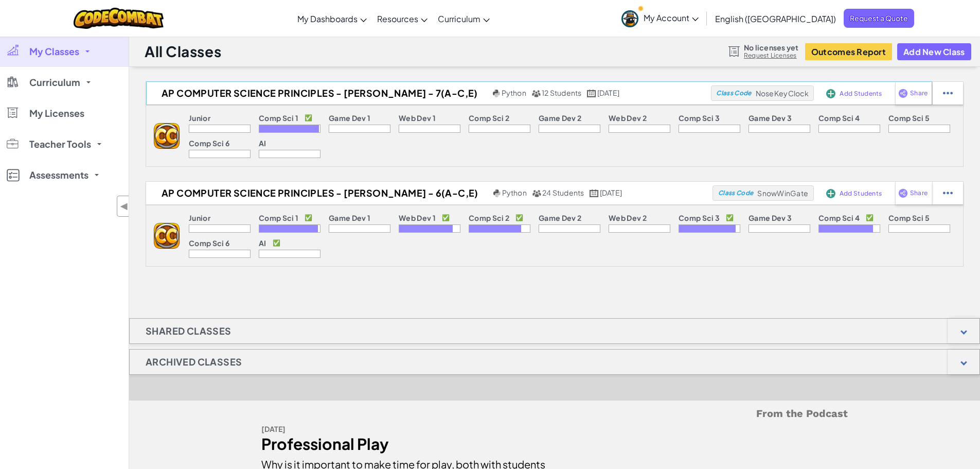 The height and width of the screenshot is (469, 980). What do you see at coordinates (57, 113) in the screenshot?
I see `span: My Licenses` at bounding box center [57, 113].